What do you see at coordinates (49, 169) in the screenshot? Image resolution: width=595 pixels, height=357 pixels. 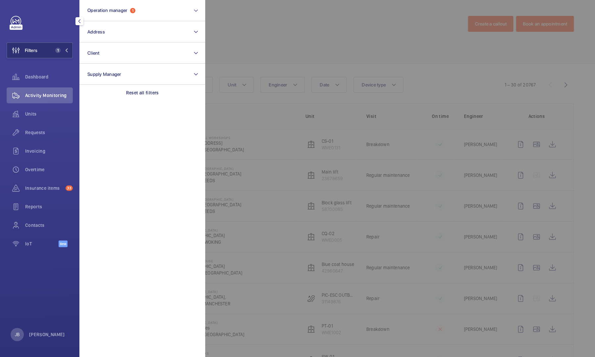 I see `span: Overtime` at bounding box center [49, 169].